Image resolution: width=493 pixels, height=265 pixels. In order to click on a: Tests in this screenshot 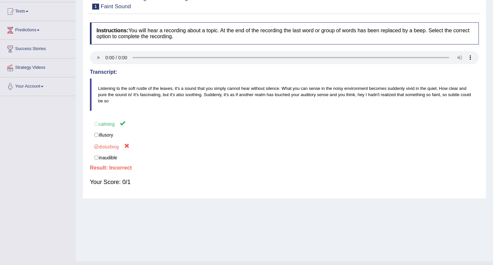, I will do `click(38, 11)`.